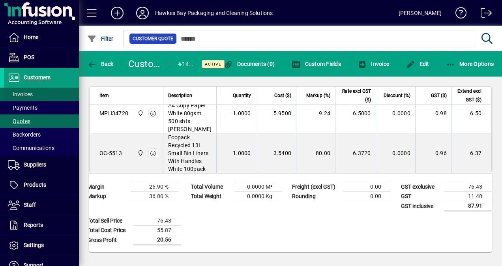 Image resolution: width=502 pixels, height=266 pixels. What do you see at coordinates (468, 197) in the screenshot?
I see `td: 11.48` at bounding box center [468, 197].